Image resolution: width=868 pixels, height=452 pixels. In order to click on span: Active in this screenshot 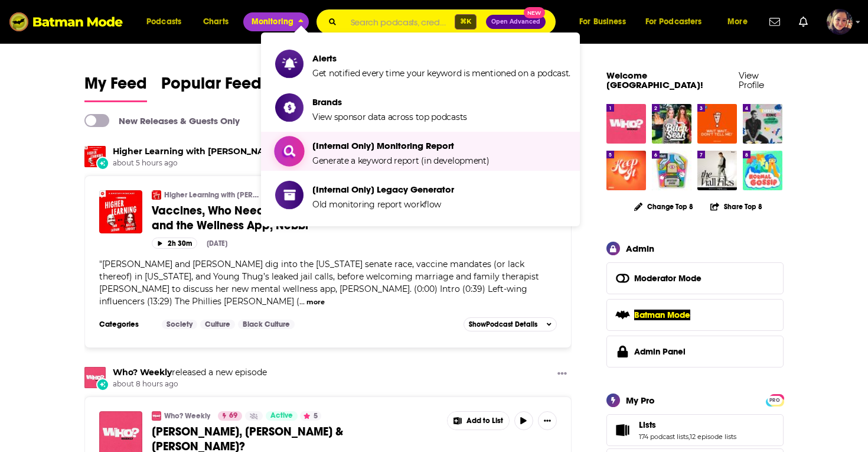, I will do `click(281, 416)`.